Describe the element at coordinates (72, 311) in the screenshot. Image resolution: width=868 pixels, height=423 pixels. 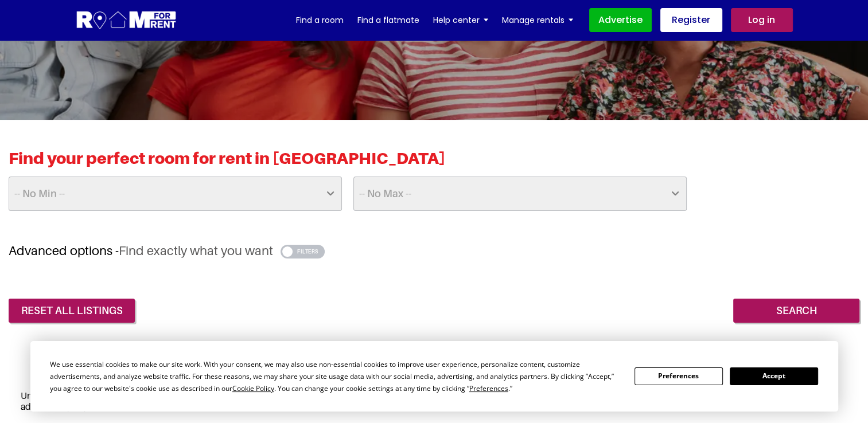
I see `a: reset all listings` at that location.